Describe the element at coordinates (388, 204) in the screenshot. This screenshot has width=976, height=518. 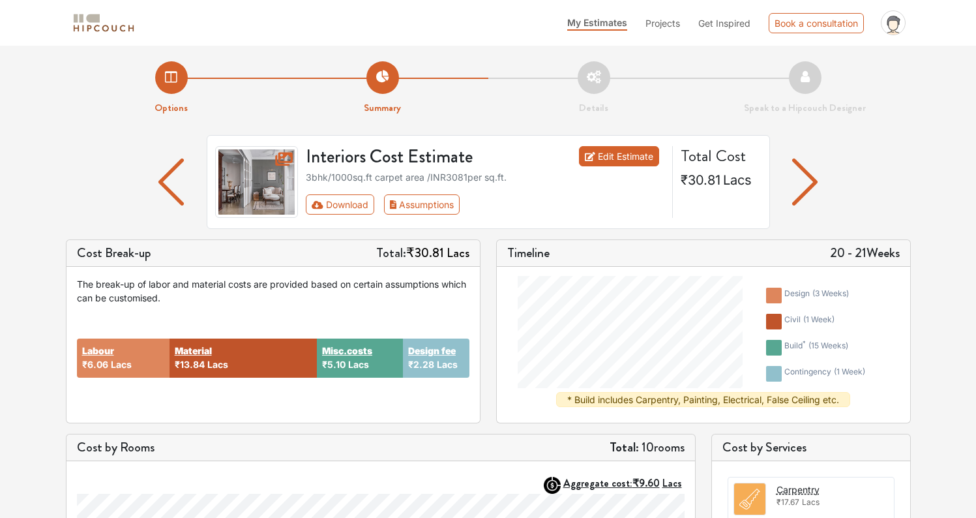
I see `div: First group` at that location.